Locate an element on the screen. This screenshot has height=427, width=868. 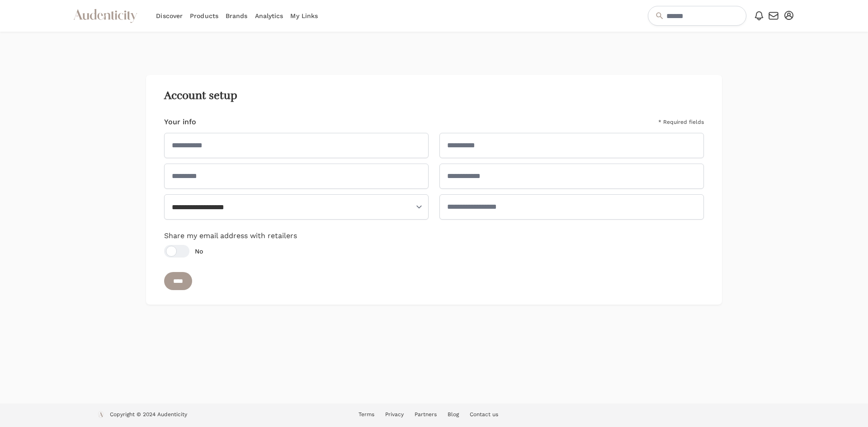
a: Contact us is located at coordinates (484, 414).